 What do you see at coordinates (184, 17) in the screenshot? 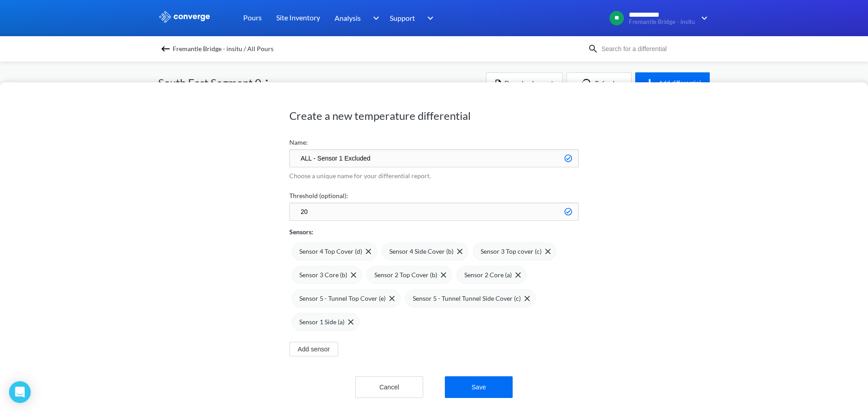
I see `img: logo_ewhite.svg` at bounding box center [184, 17].